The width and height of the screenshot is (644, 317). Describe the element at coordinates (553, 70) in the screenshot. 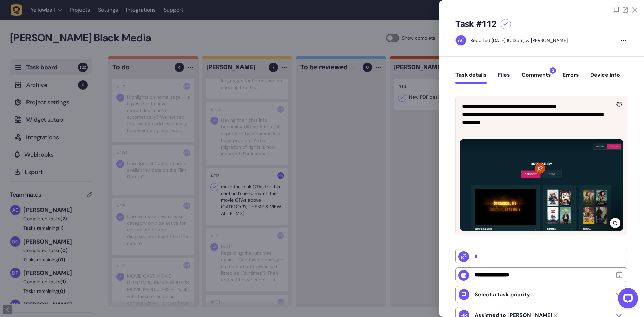

I see `span: 2` at that location.